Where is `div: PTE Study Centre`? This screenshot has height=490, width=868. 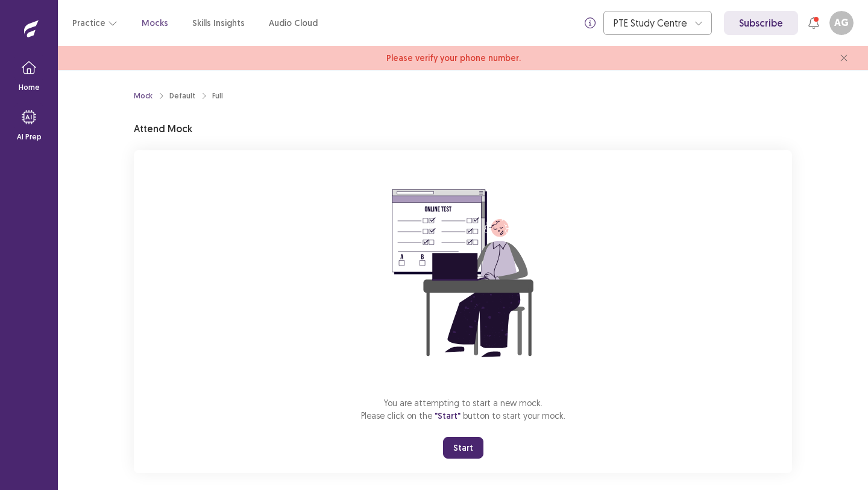
div: PTE Study Centre is located at coordinates (651, 23).